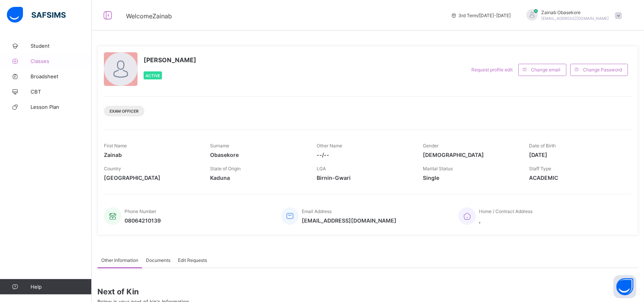 The width and height of the screenshot is (644, 302). I want to click on span: First Name, so click(115, 146).